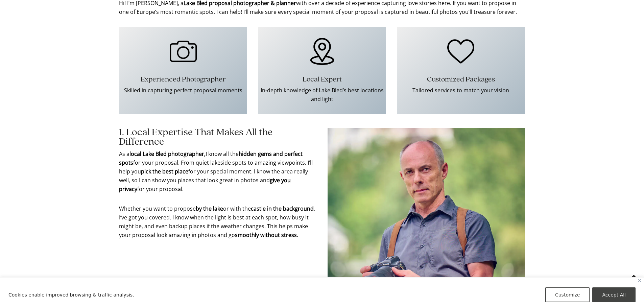 The height and width of the screenshot is (308, 644). What do you see at coordinates (217, 138) in the screenshot?
I see `h2: 1. Local Expertise That Makes All the Difference` at bounding box center [217, 138].